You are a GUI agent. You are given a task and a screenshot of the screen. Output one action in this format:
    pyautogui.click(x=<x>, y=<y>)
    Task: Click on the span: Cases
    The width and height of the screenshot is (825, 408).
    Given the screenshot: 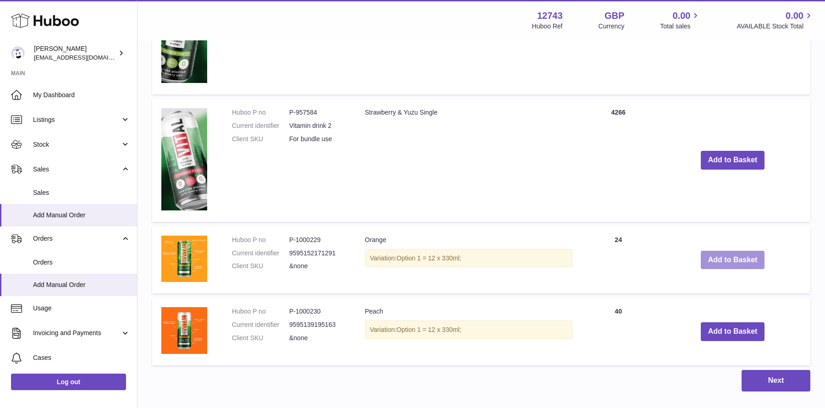 What is the action you would take?
    pyautogui.click(x=82, y=358)
    